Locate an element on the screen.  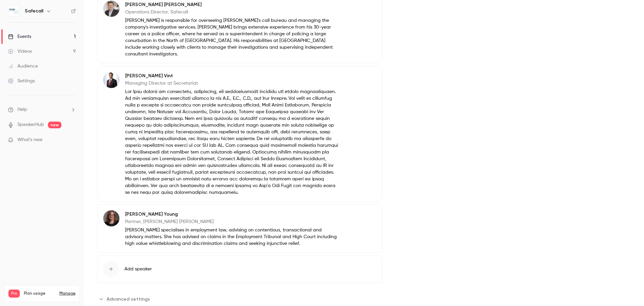
img: Jim Vint is located at coordinates (112, 80).